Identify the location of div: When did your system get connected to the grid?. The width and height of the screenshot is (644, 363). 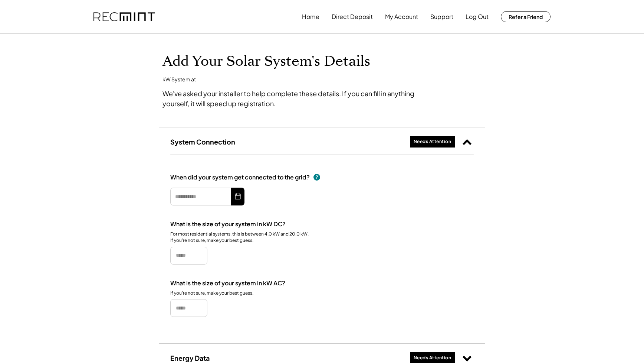
(240, 177).